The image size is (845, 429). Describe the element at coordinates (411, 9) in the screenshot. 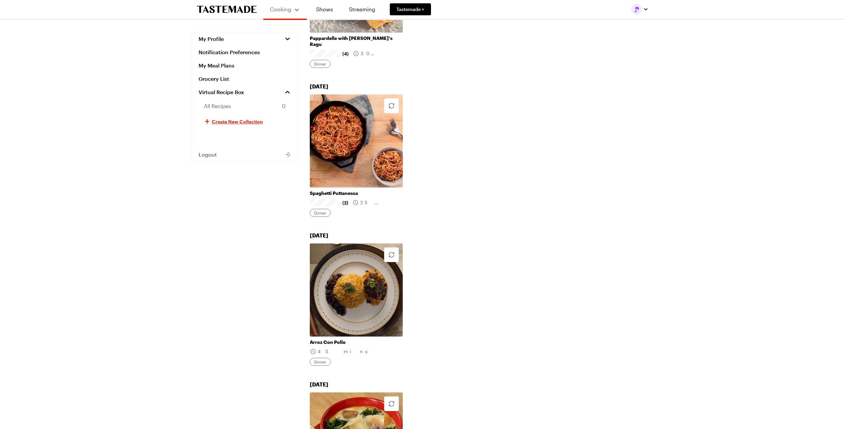

I see `a: Tastemade +` at that location.